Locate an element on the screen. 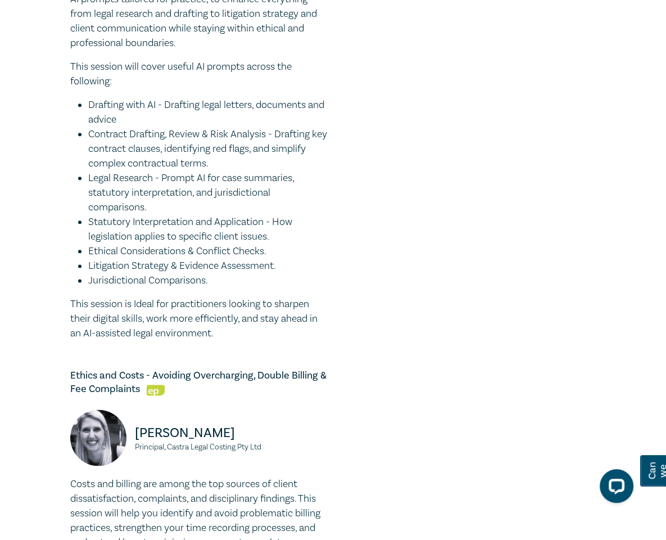 The image size is (666, 540). img: Antonella Terranova is located at coordinates (98, 437).